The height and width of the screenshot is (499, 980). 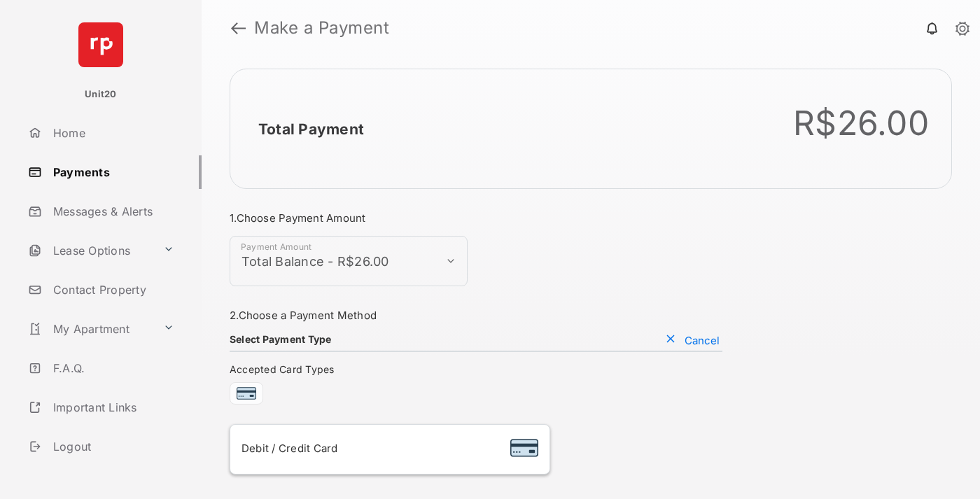 What do you see at coordinates (285, 369) in the screenshot?
I see `span: Accepted Card Types` at bounding box center [285, 369].